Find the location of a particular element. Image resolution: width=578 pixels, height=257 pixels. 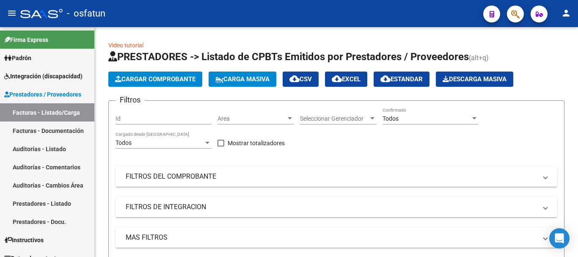

button: Cargar Comprobante is located at coordinates (155, 79).